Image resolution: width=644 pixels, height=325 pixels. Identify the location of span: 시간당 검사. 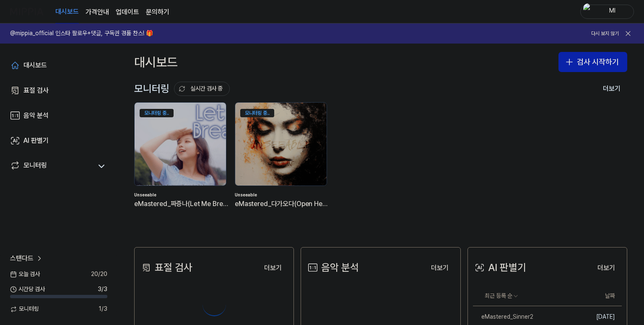
(27, 290).